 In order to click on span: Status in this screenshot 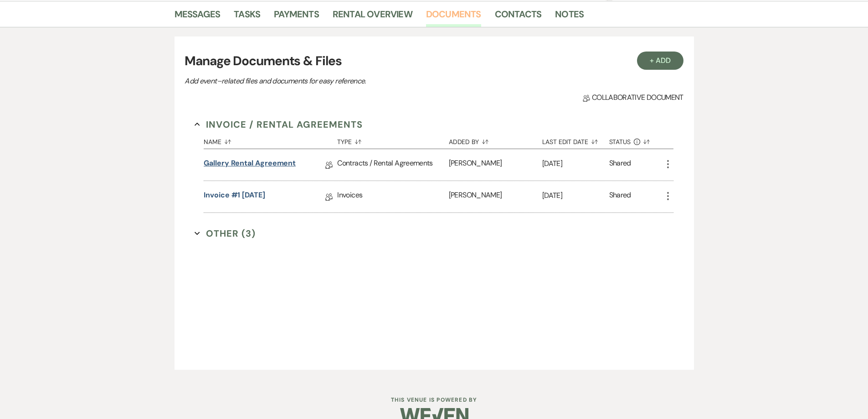, I will do `click(620, 142)`.